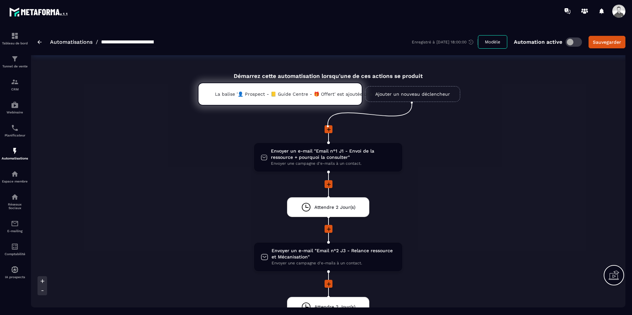  Describe the element at coordinates (445, 42) in the screenshot. I see `div: Enregistré à` at that location.